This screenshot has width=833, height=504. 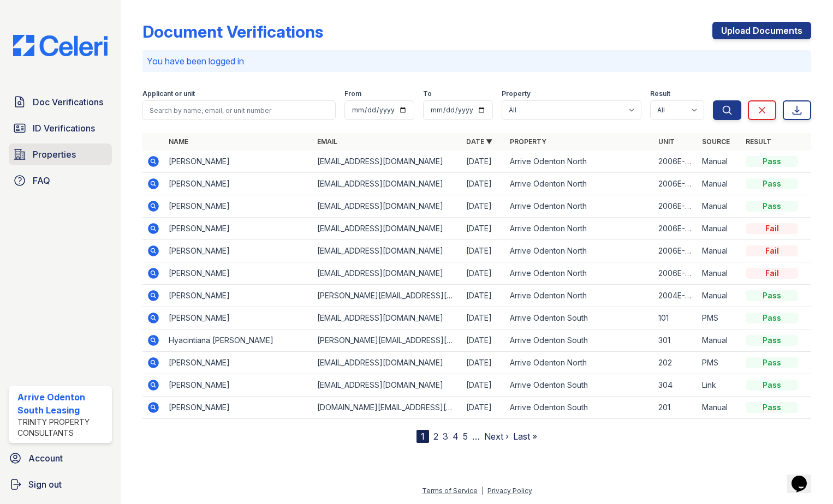 What do you see at coordinates (42, 181) in the screenshot?
I see `span: FAQ` at bounding box center [42, 181].